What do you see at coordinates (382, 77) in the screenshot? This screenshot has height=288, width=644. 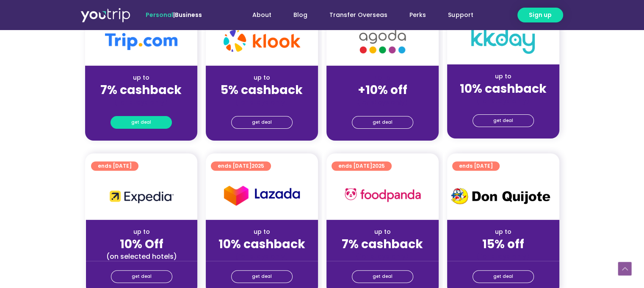 I see `span: up to` at bounding box center [382, 77].